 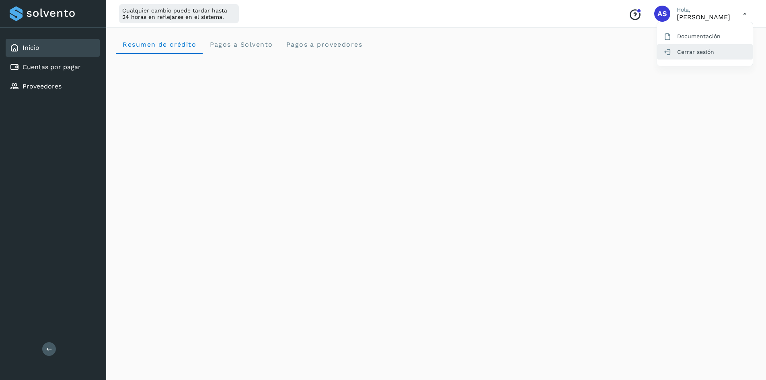 What do you see at coordinates (705, 52) in the screenshot?
I see `div: Cerrar sesión` at bounding box center [705, 52].